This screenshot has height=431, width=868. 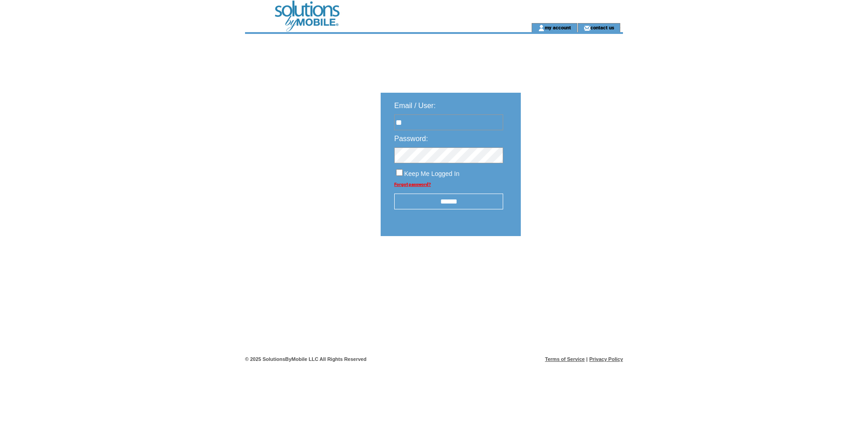 I want to click on span: Email / User:, so click(x=415, y=106).